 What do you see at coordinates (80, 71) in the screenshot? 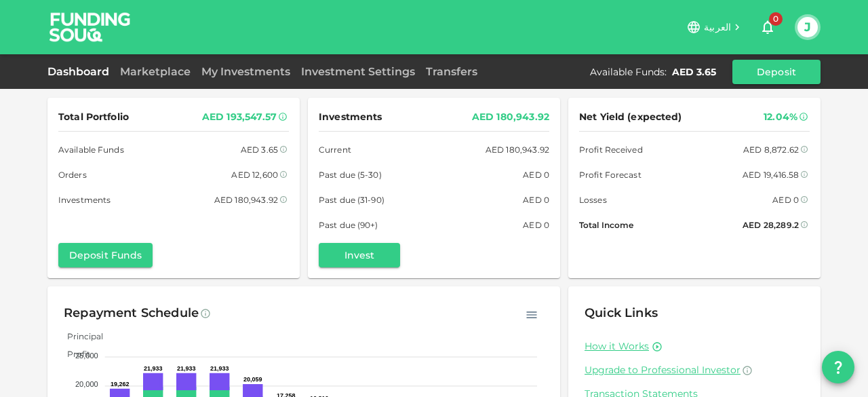
I see `a: Dashboard` at bounding box center [80, 71].